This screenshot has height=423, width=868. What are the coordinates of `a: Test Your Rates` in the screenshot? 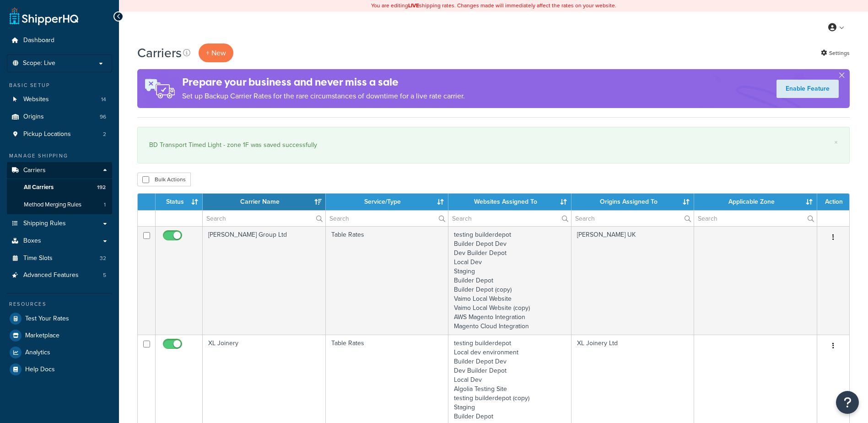 It's located at (60, 319).